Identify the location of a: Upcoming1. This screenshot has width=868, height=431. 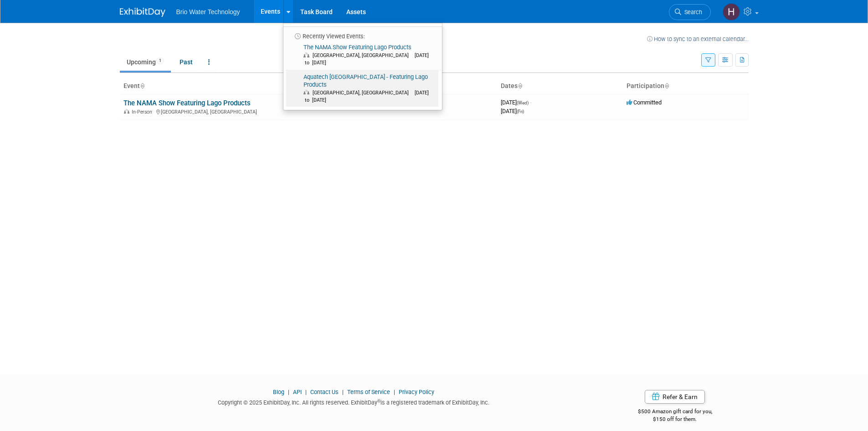
(145, 62).